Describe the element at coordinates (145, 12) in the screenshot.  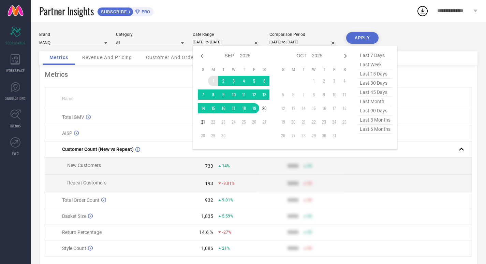
I see `span: PRO` at that location.